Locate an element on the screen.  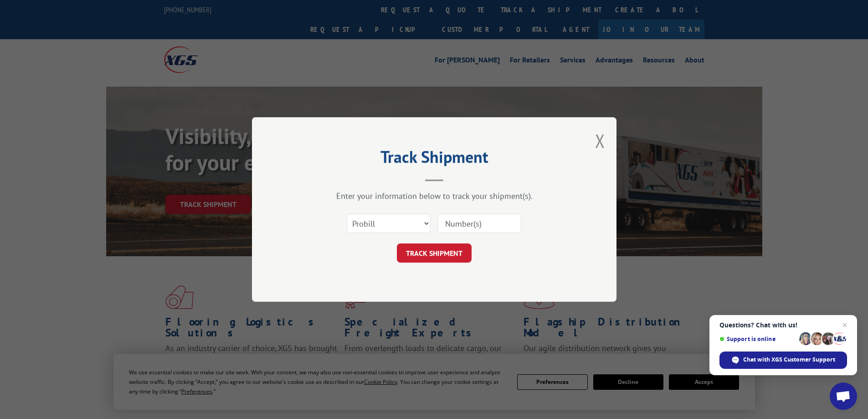
input: Number(s) is located at coordinates (479, 223).